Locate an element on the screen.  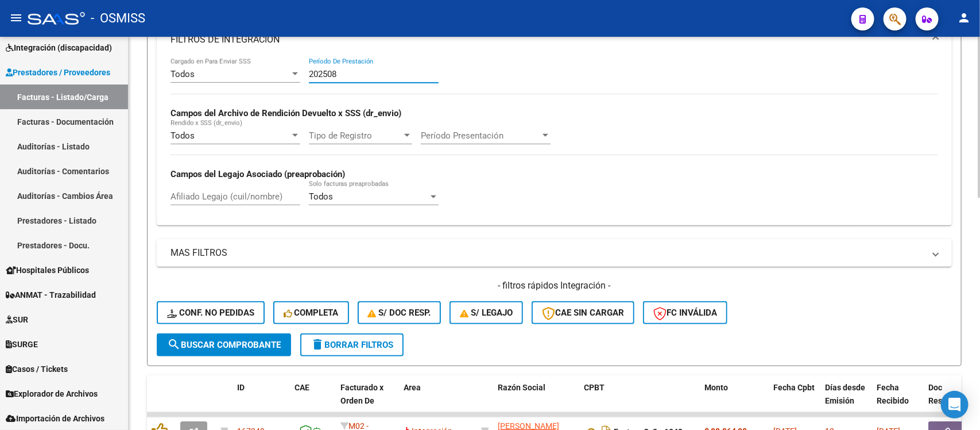
span: CAE is located at coordinates (302, 388).